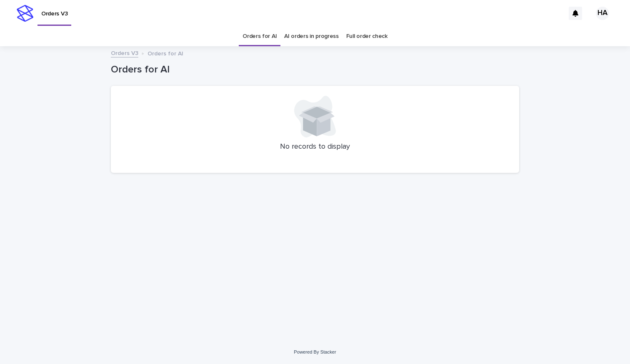 Image resolution: width=630 pixels, height=364 pixels. Describe the element at coordinates (25, 13) in the screenshot. I see `img: stacker-logo-s-only.png` at that location.